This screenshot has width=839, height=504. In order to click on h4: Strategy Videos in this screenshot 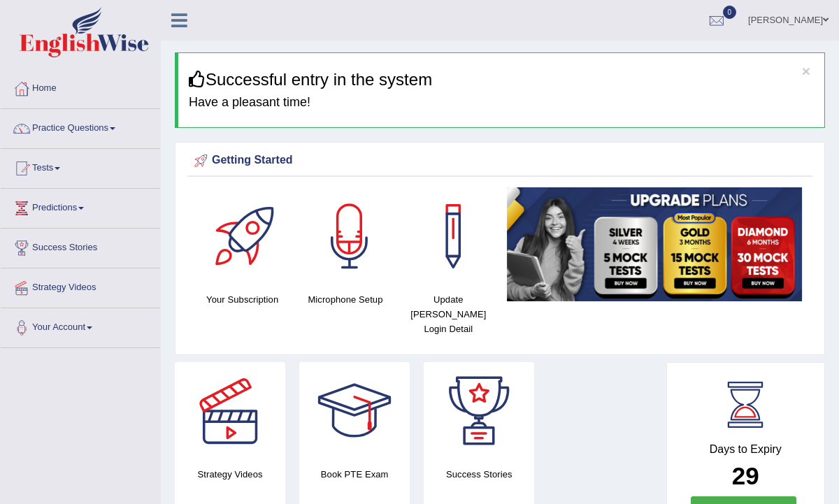, I will do `click(230, 474)`.